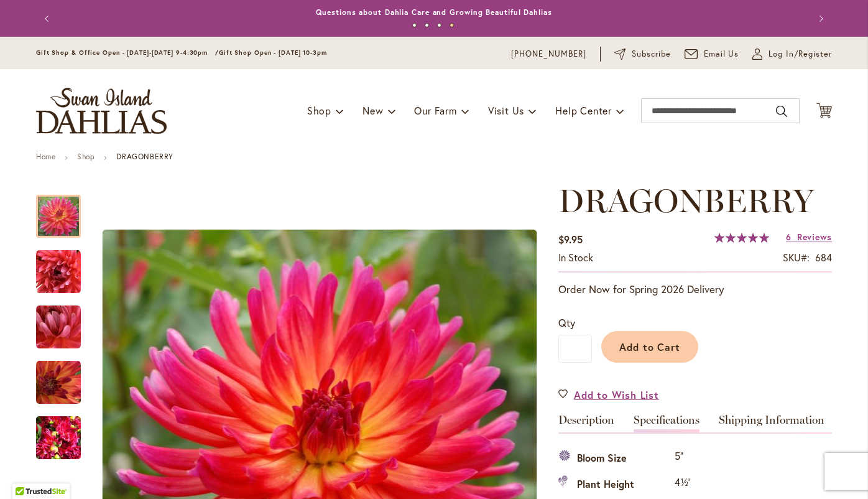 This screenshot has width=868, height=499. What do you see at coordinates (713, 483) in the screenshot?
I see `td: 4½'` at bounding box center [713, 483].